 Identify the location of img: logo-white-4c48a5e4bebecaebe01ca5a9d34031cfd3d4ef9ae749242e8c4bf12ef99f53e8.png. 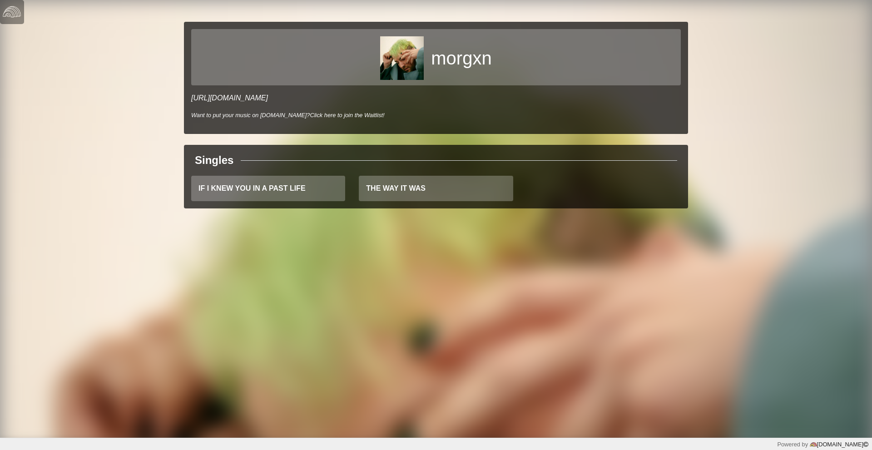
(12, 12).